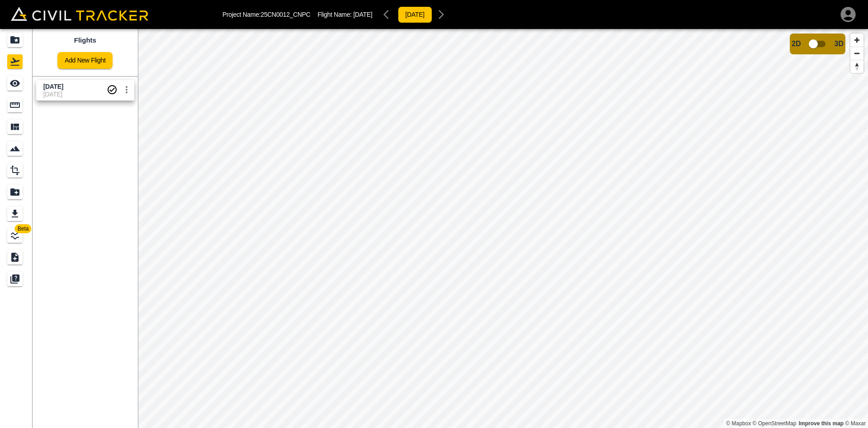 This screenshot has height=428, width=868. I want to click on img: Civil Tracker, so click(80, 14).